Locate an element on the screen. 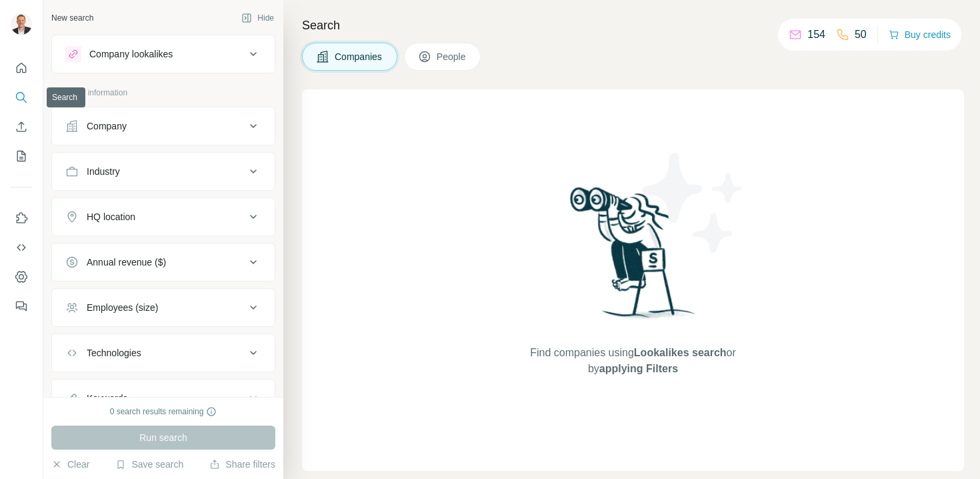 Image resolution: width=980 pixels, height=479 pixels. div: Company is located at coordinates (107, 126).